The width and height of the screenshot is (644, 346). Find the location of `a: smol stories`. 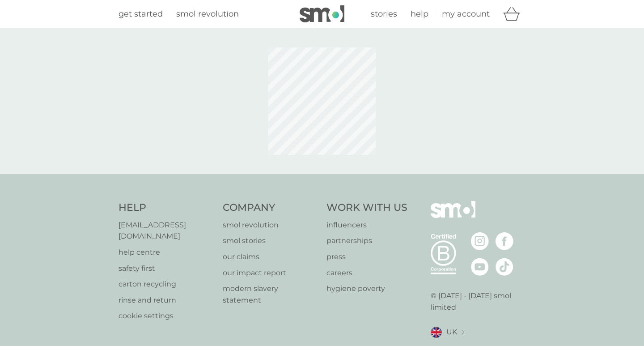

a: smol stories is located at coordinates (270, 241).